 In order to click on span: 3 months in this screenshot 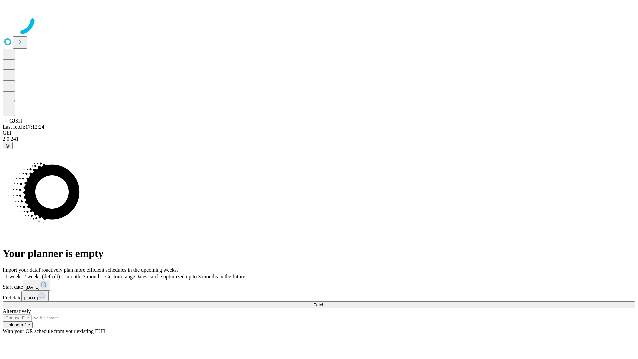, I will do `click(93, 276)`.